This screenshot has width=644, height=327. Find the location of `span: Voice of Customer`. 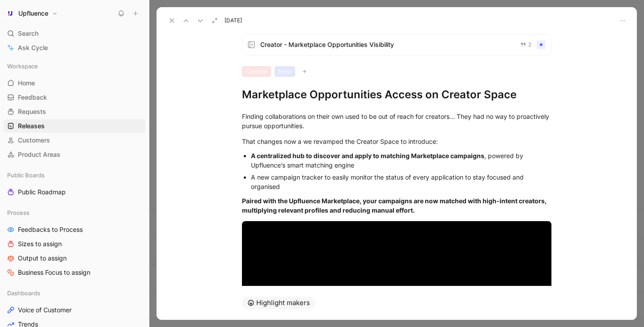

span: Voice of Customer is located at coordinates (45, 310).